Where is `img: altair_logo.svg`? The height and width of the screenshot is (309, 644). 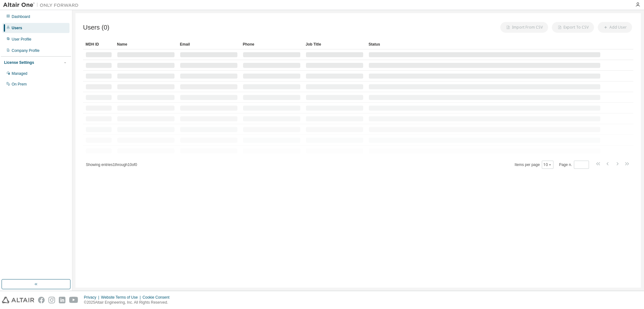
img: altair_logo.svg is located at coordinates (18, 300).